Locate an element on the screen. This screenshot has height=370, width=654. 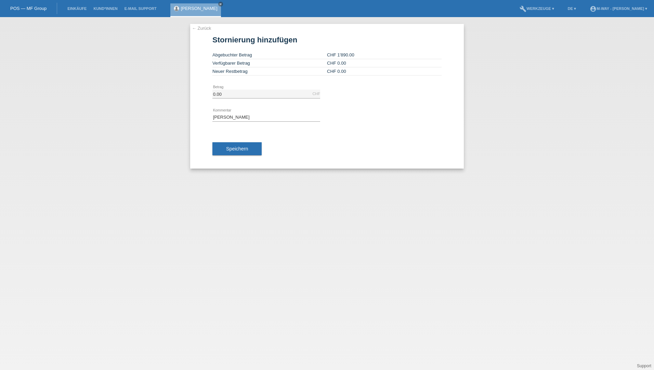
a: DE ▾ is located at coordinates (572, 9).